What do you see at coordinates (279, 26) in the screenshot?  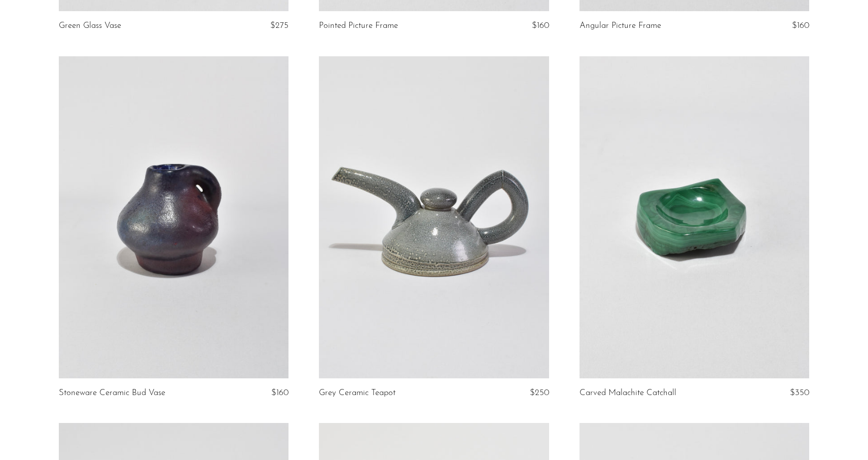 I see `span: $275` at bounding box center [279, 26].